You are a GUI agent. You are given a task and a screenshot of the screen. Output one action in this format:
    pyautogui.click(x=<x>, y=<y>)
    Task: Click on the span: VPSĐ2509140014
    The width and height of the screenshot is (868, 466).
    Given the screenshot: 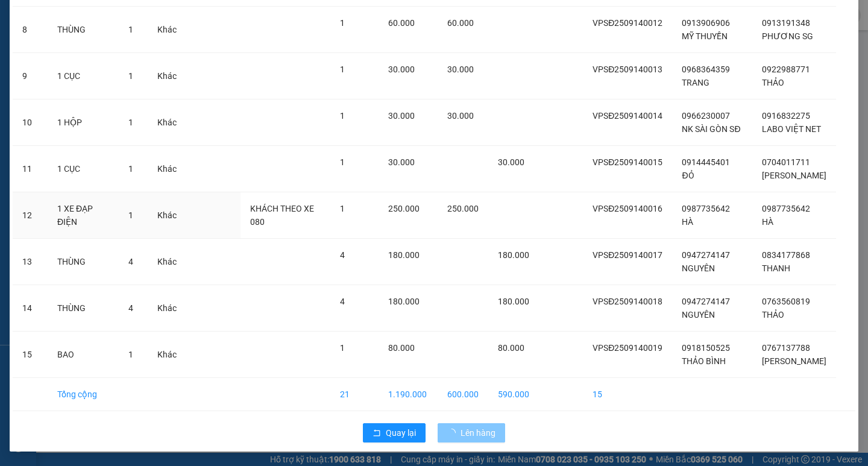 What is the action you would take?
    pyautogui.click(x=628, y=116)
    